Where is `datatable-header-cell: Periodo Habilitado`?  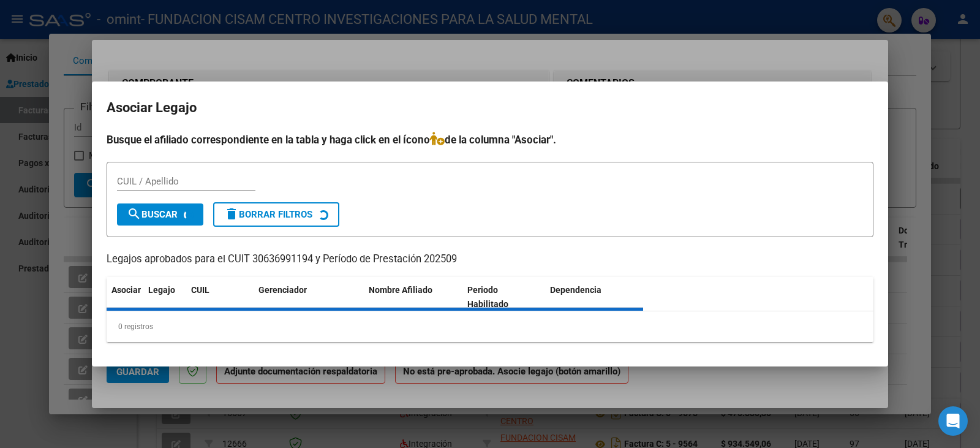
datatable-header-cell: Periodo Habilitado is located at coordinates (503, 297).